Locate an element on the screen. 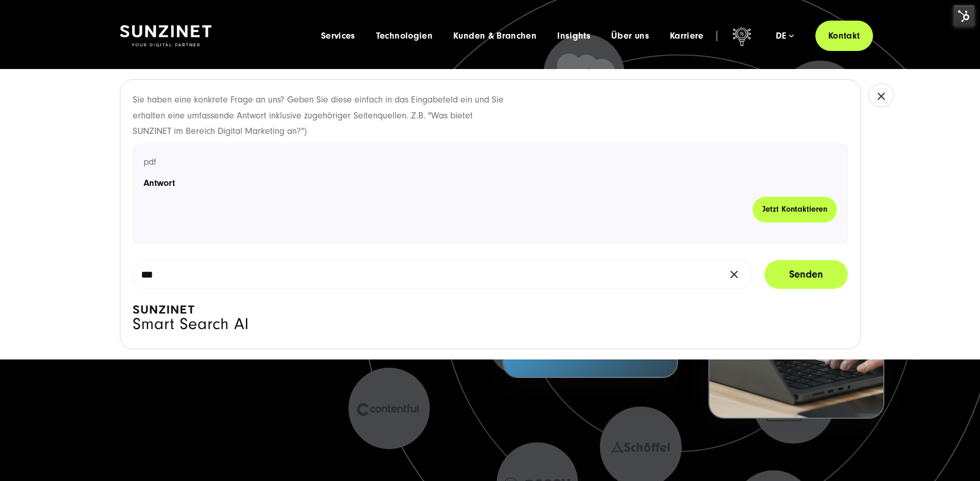 Image resolution: width=980 pixels, height=481 pixels. span: Über uns is located at coordinates (630, 36).